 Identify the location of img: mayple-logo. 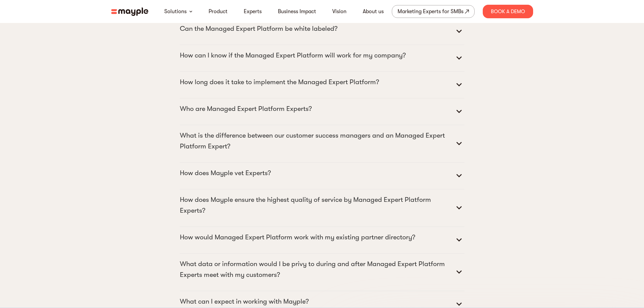
(130, 12).